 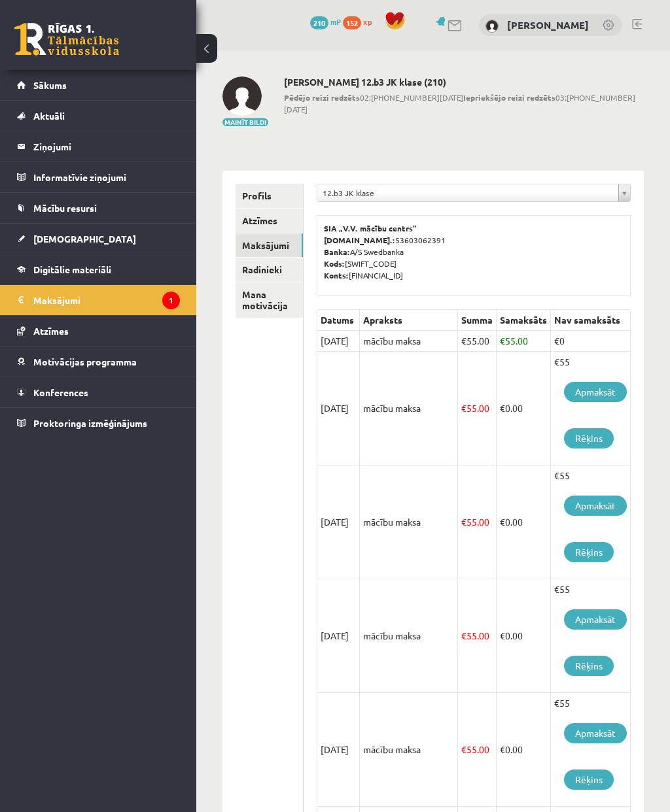 What do you see at coordinates (477, 321) in the screenshot?
I see `th: Summa` at bounding box center [477, 321].